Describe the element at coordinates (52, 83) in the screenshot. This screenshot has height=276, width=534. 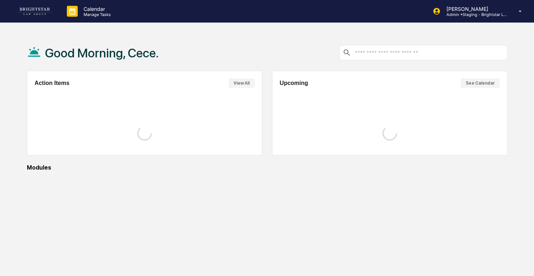
I see `h2: Action Items` at that location.